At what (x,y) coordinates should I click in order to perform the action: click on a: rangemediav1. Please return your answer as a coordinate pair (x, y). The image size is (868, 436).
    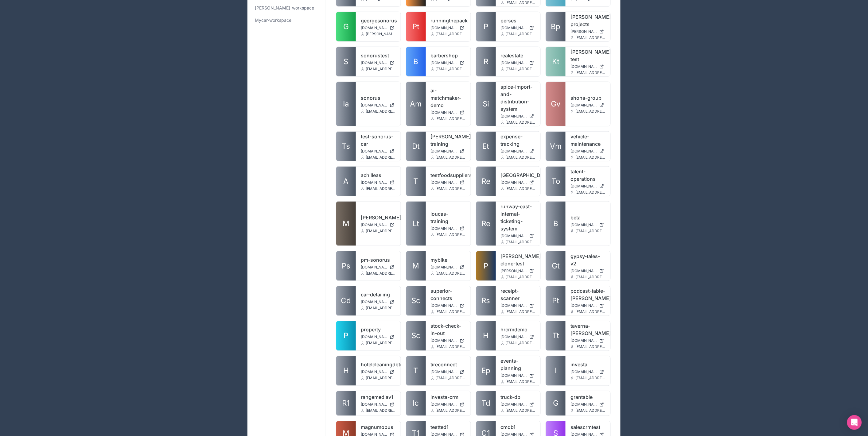
    Looking at the image, I should click on (378, 398).